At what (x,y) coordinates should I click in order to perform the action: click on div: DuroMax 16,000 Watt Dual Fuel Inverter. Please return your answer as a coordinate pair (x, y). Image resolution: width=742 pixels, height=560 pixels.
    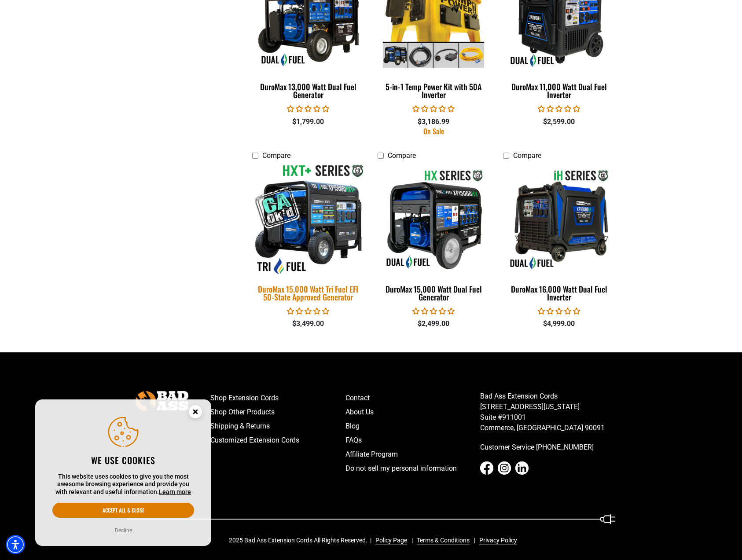
    Looking at the image, I should click on (559, 293).